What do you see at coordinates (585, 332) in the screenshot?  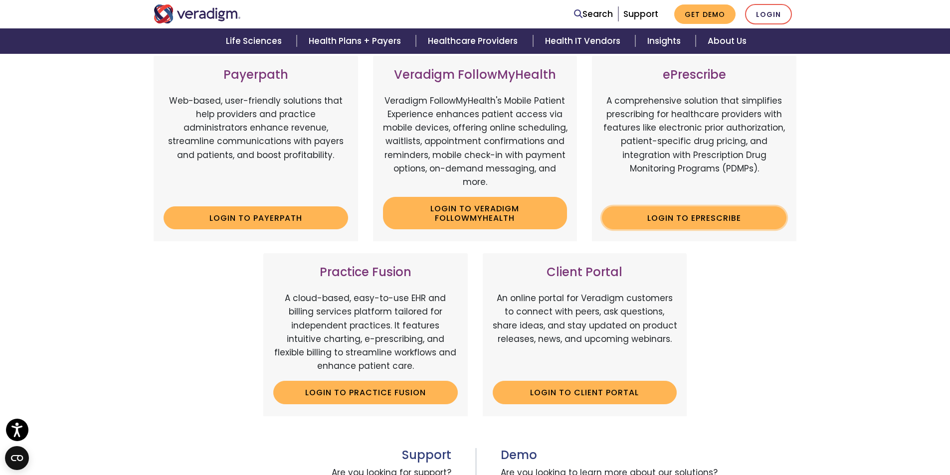 I see `p: An online portal for Veradigm customers to connect with peers, ask questions, share ideas, and st...` at bounding box center [585, 332].